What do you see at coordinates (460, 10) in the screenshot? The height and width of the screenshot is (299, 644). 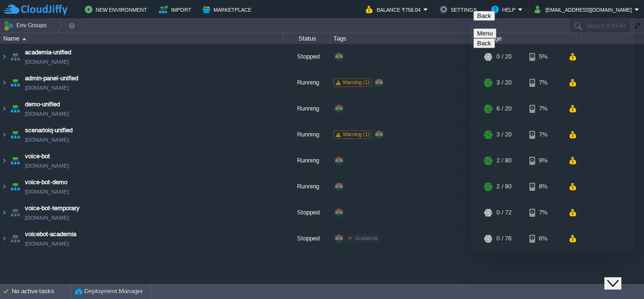 I see `button: Settings` at bounding box center [460, 10].